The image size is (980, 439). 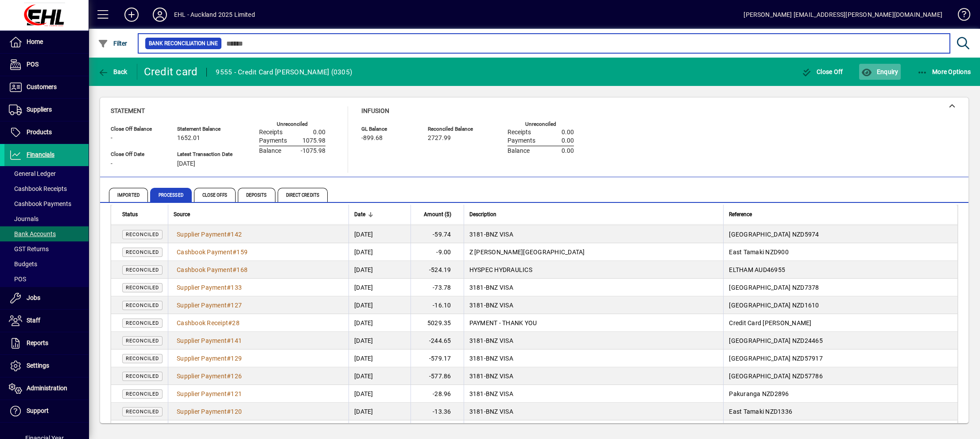 I want to click on a: Cashbook Receipt#28, so click(x=208, y=323).